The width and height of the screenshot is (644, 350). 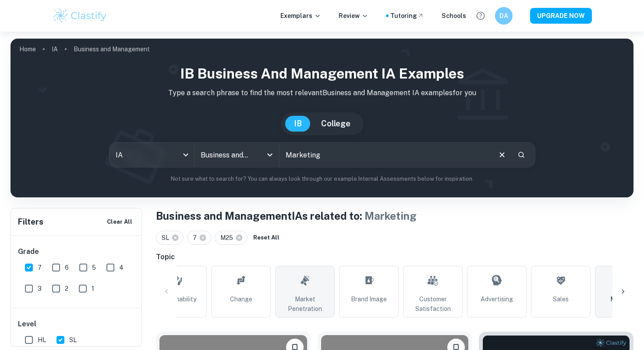 I want to click on span: 1, so click(x=93, y=289).